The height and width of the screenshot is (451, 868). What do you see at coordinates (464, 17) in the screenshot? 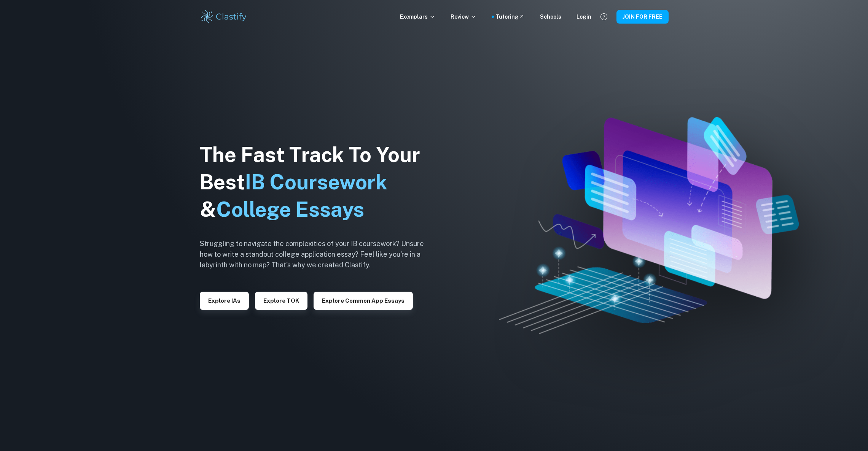
I see `p: Review` at bounding box center [464, 17].